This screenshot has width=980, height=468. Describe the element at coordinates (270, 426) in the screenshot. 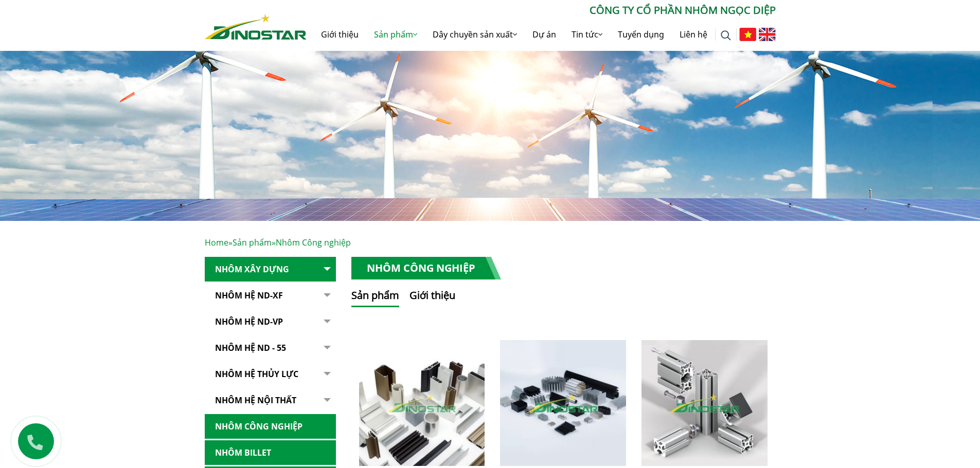

I see `a: Nhôm Công nghiệp` at that location.